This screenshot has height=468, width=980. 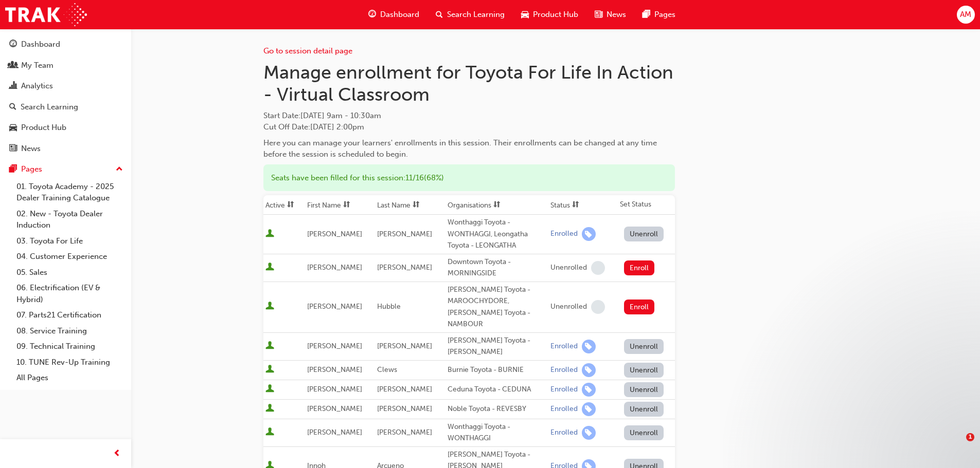 I want to click on a: 03. Toyota For Life, so click(x=69, y=241).